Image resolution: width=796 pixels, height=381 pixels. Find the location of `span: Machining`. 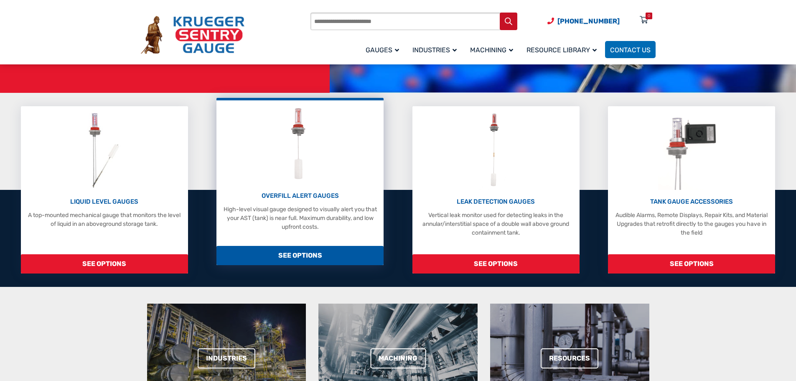

span: Machining is located at coordinates (491, 50).